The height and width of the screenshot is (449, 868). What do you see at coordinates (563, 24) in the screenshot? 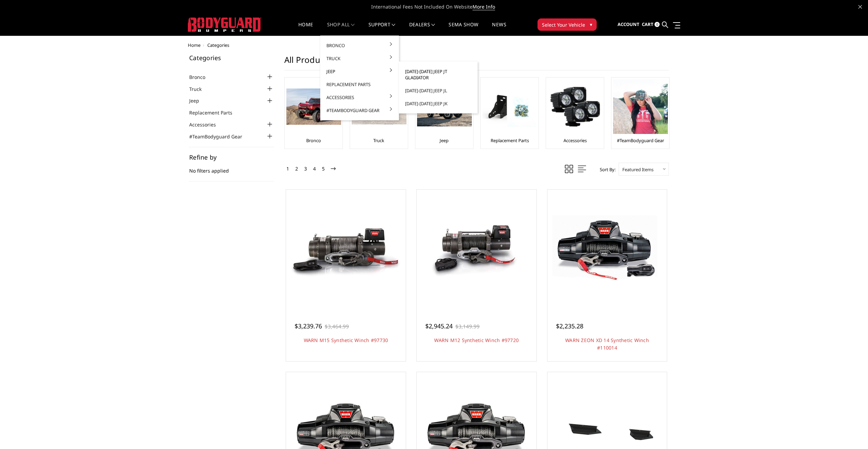
I see `span: Select Your Vehicle` at bounding box center [563, 24].